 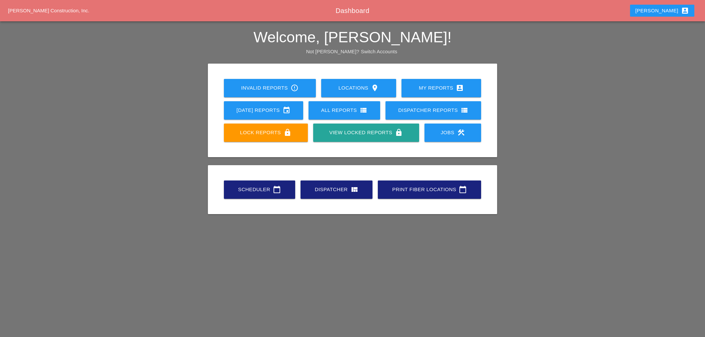 I want to click on a: Invalid Reports, so click(x=270, y=88).